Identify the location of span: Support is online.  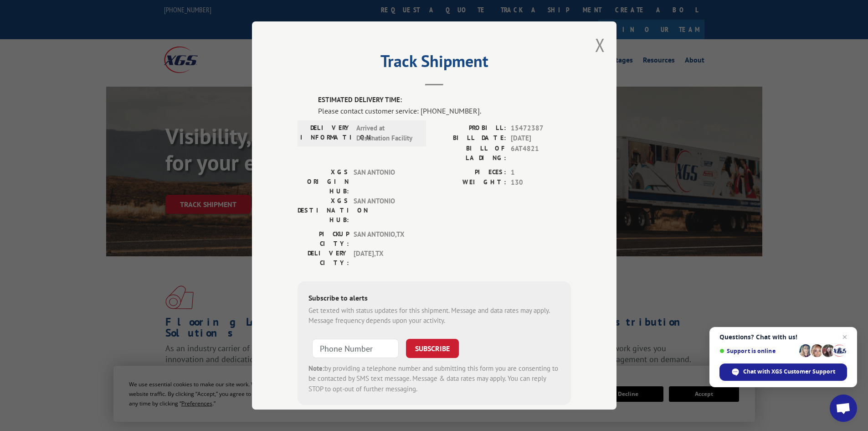
(758, 351).